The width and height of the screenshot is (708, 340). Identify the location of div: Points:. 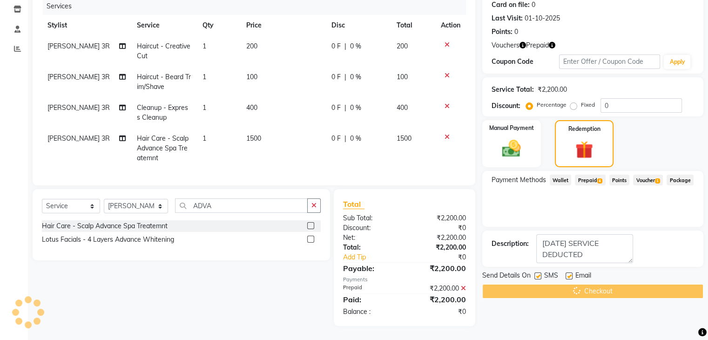
(502, 32).